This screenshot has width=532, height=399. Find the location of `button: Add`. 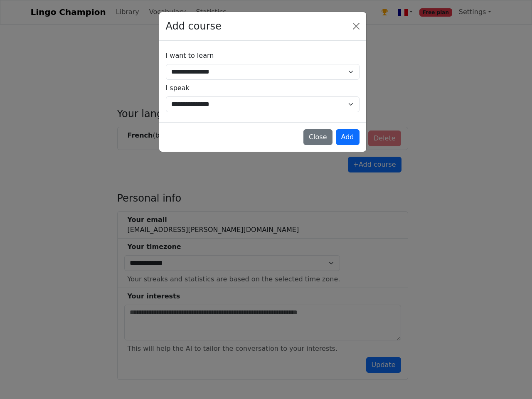

button: Add is located at coordinates (348, 137).